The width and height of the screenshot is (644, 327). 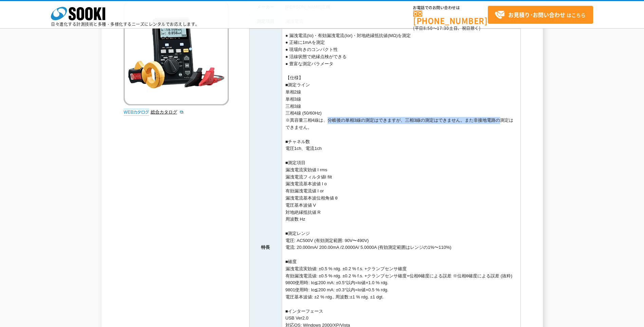 I want to click on span: (平日 ～ 土日、祝日除く), so click(x=447, y=28).